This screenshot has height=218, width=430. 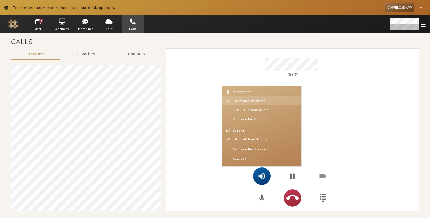 I want to click on span: External Microphone, so click(x=266, y=101).